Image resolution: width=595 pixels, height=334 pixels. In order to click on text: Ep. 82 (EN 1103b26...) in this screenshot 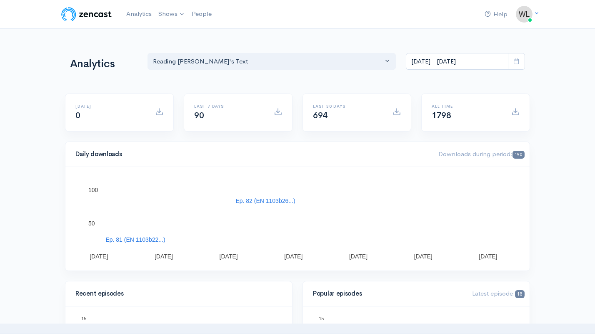, I will do `click(265, 201)`.